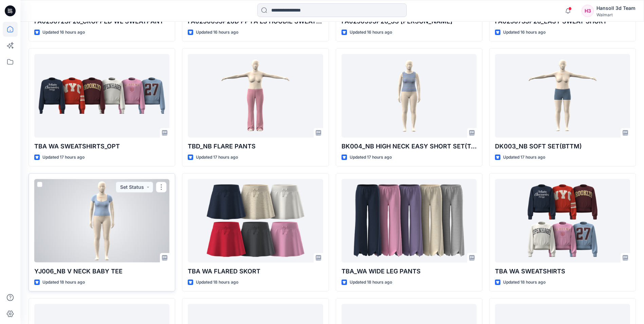 This screenshot has height=324, width=644. What do you see at coordinates (255, 146) in the screenshot?
I see `p: TBD_NB FLARE PANTS` at bounding box center [255, 146].